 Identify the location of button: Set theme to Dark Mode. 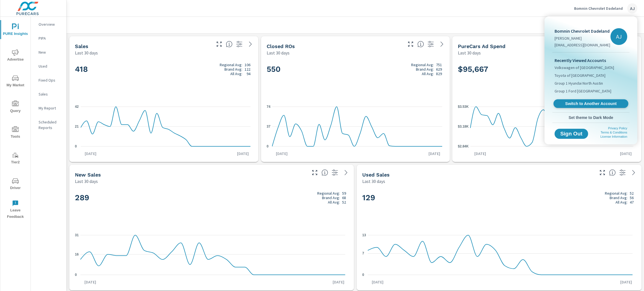
(592, 118).